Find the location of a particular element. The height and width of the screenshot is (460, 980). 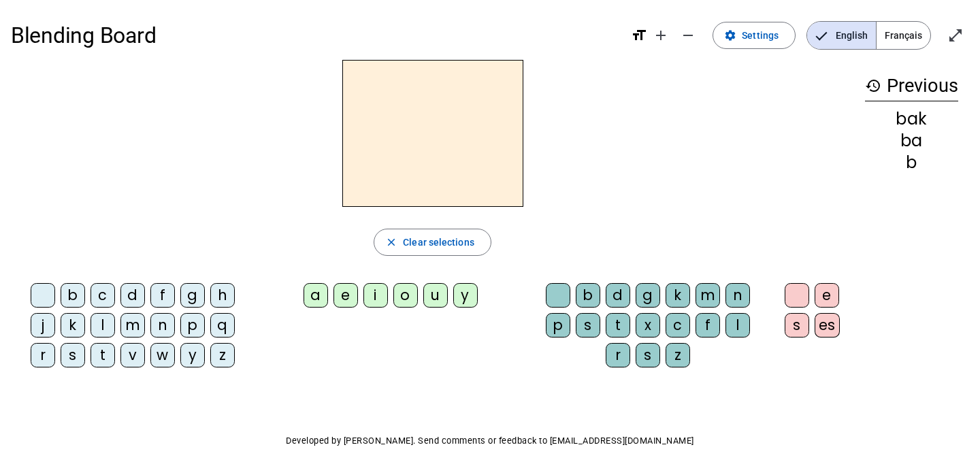

mat-icon: format_size is located at coordinates (639, 36).